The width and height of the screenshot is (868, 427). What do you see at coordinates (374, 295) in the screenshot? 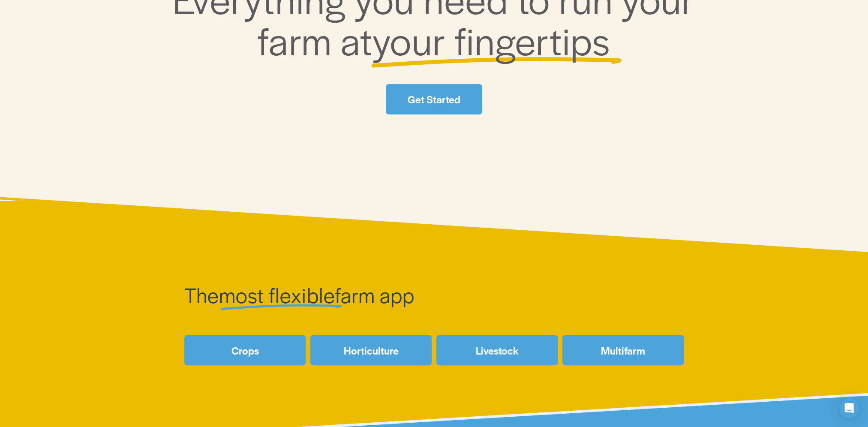
I see `span: farm app` at bounding box center [374, 295].